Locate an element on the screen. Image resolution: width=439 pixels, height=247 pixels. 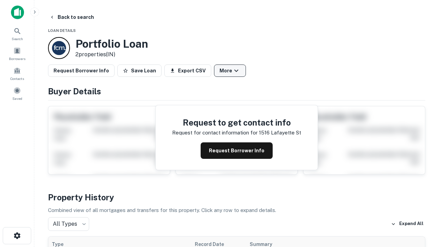
span: Loan Details is located at coordinates (62, 31).